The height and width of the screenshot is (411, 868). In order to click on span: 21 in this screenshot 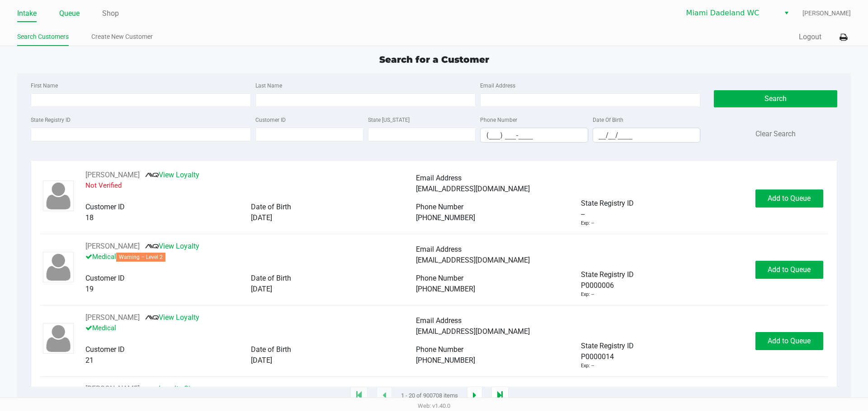, I will do `click(90, 360)`.